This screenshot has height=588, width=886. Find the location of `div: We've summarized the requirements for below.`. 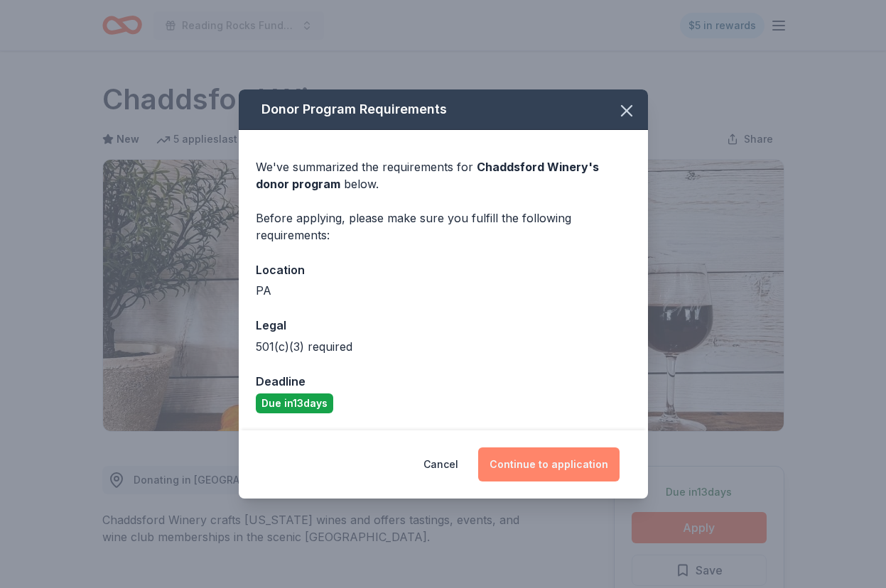

div: We've summarized the requirements for below. is located at coordinates (443, 175).